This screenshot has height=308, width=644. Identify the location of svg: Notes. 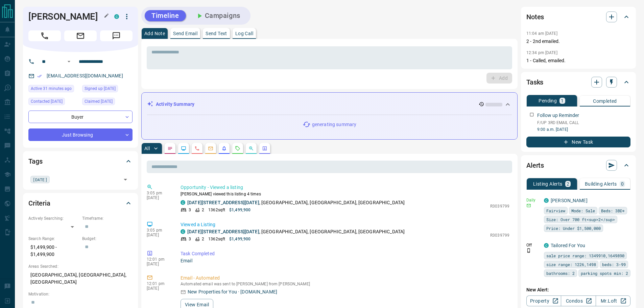
(170, 149).